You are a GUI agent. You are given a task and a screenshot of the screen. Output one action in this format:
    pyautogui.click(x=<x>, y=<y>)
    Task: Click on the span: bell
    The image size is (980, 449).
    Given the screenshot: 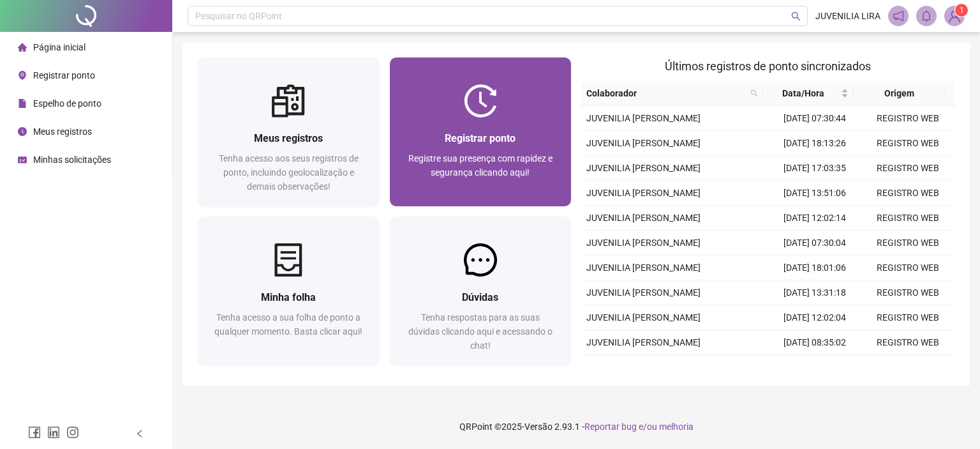 What is the action you would take?
    pyautogui.click(x=927, y=16)
    